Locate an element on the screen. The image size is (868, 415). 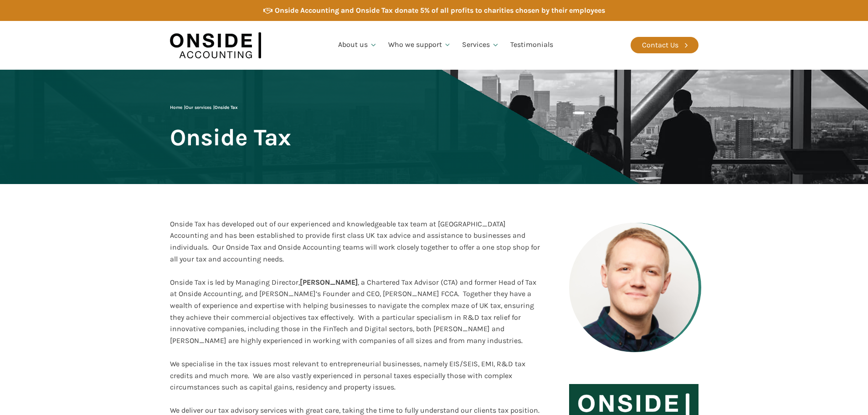
img: Onside Accounting is located at coordinates (216, 45).